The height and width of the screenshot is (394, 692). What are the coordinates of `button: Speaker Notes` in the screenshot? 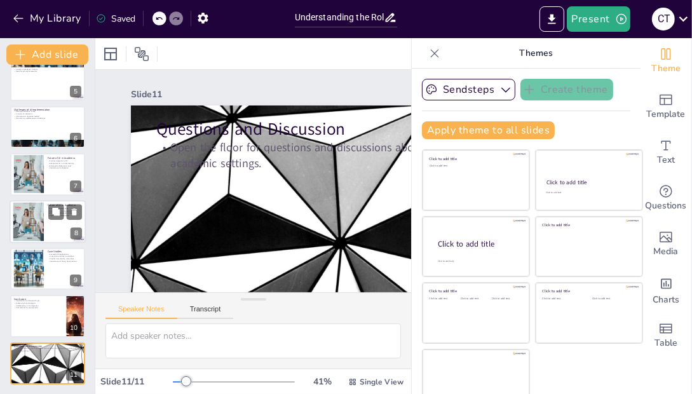 It's located at (141, 312).